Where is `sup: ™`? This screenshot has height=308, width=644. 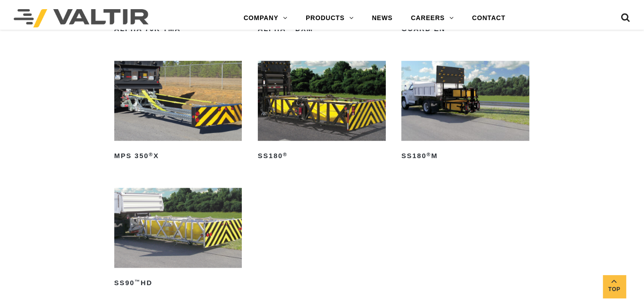 sup: ™ is located at coordinates (137, 281).